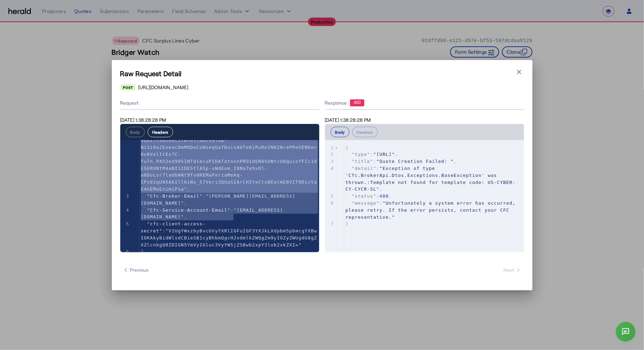 The width and height of the screenshot is (644, 350). I want to click on div: Response, so click(425, 103).